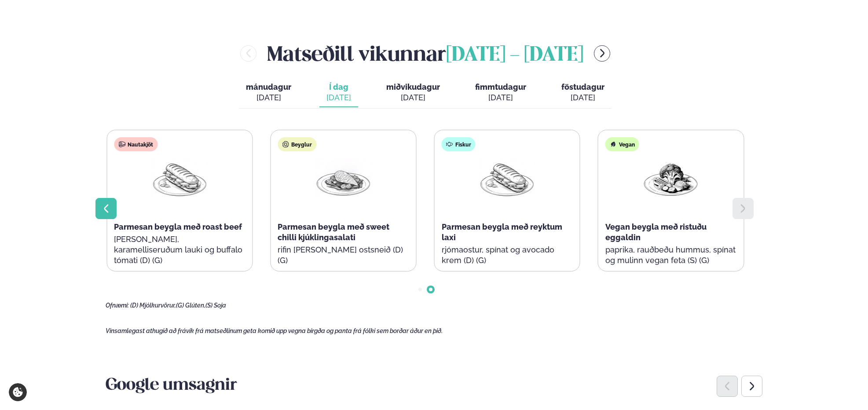 This screenshot has width=868, height=410. I want to click on div: Fiskur, so click(458, 144).